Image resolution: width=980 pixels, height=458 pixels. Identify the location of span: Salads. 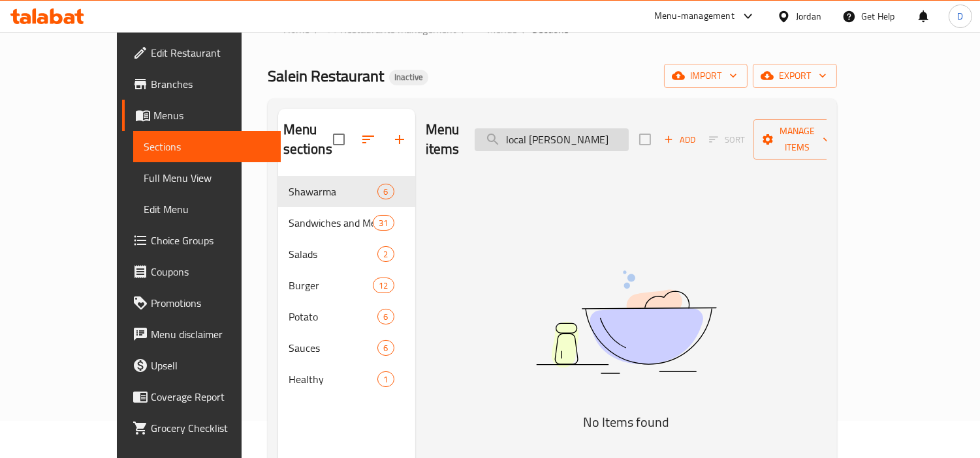
(333, 254).